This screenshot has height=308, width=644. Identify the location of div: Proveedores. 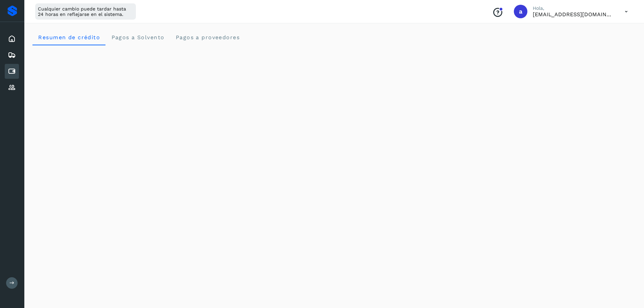
(12, 87).